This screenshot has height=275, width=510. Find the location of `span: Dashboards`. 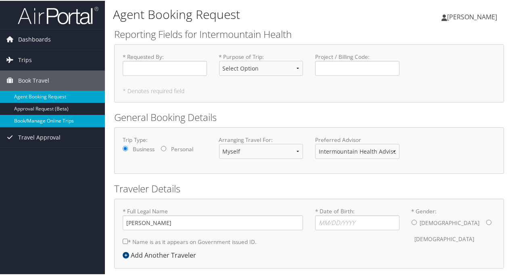

span: Dashboards is located at coordinates (34, 39).